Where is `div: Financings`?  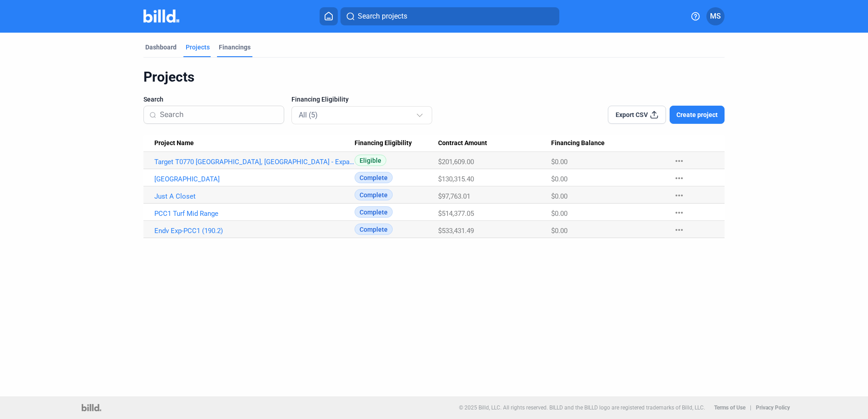 div: Financings is located at coordinates (234, 47).